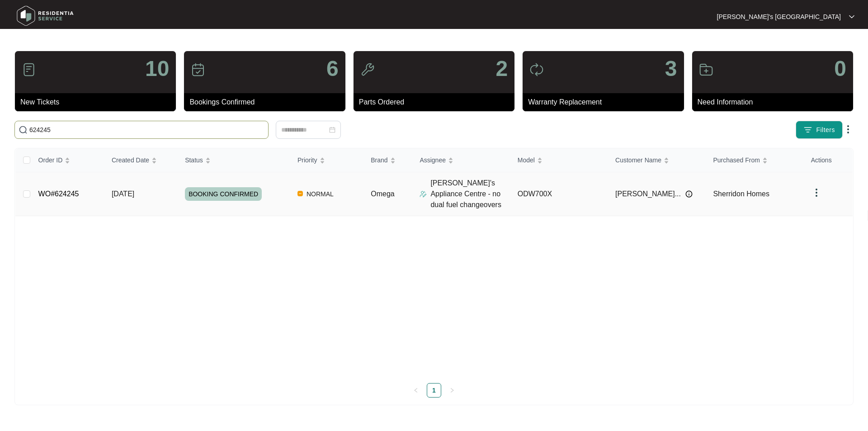  Describe the element at coordinates (452, 391) in the screenshot. I see `button: right` at that location.